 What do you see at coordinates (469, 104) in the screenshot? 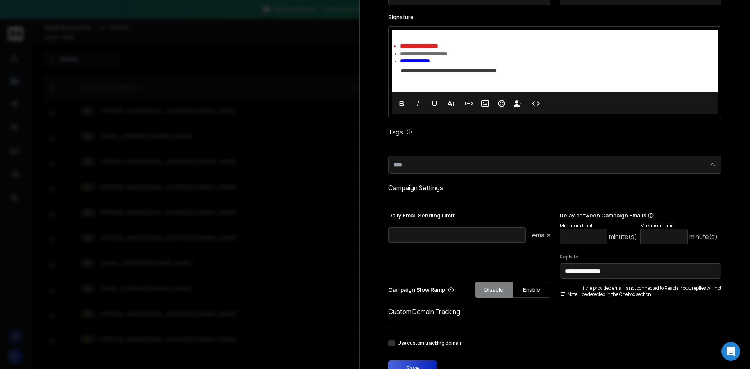
I see `button: Insert Link (Ctrl+K)` at bounding box center [469, 104].